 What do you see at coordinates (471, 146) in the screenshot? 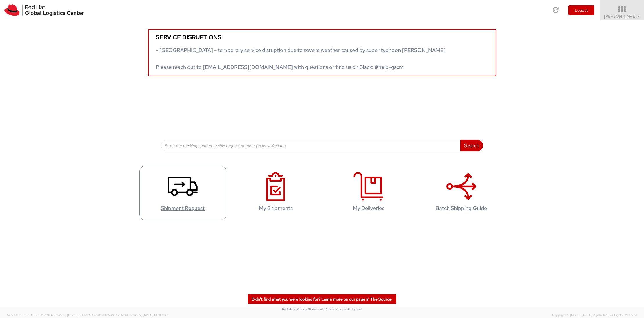
I see `button: Search` at bounding box center [471, 146].